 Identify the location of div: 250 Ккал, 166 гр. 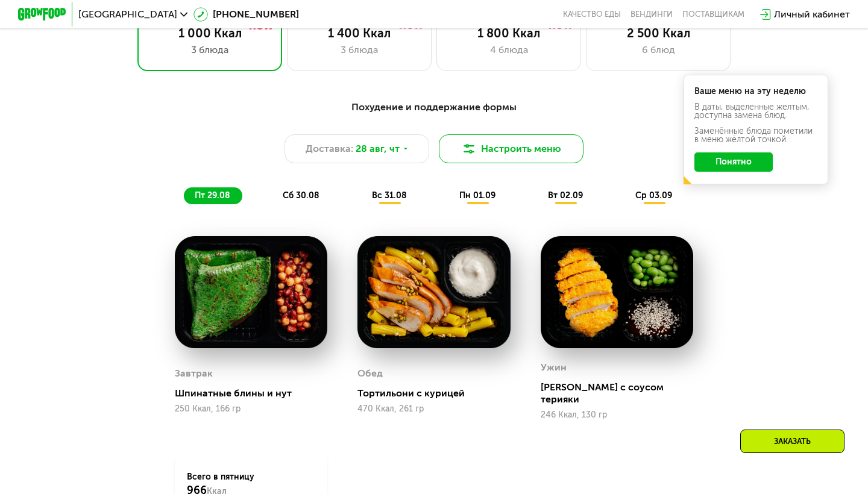
(251, 410).